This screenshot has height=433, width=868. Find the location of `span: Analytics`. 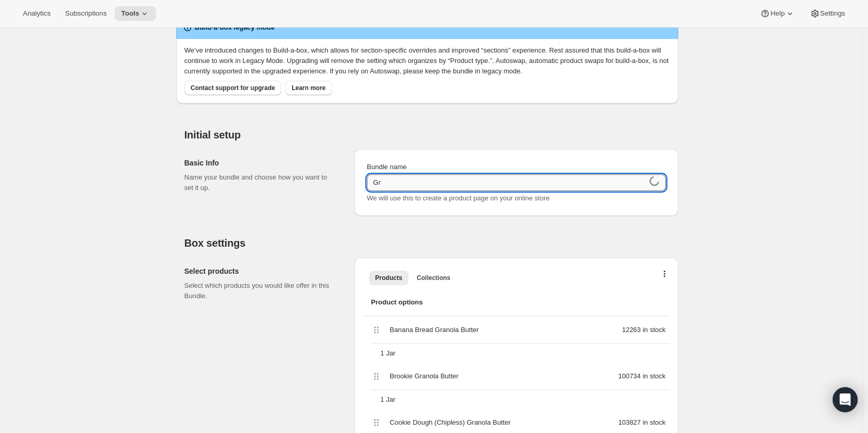

span: Analytics is located at coordinates (36, 14).